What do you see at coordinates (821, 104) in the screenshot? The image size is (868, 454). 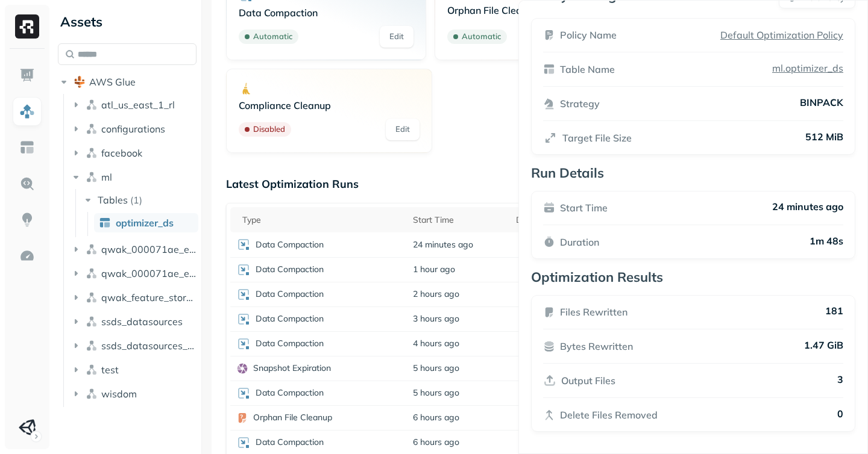 I see `p: BINPACK` at bounding box center [821, 104].